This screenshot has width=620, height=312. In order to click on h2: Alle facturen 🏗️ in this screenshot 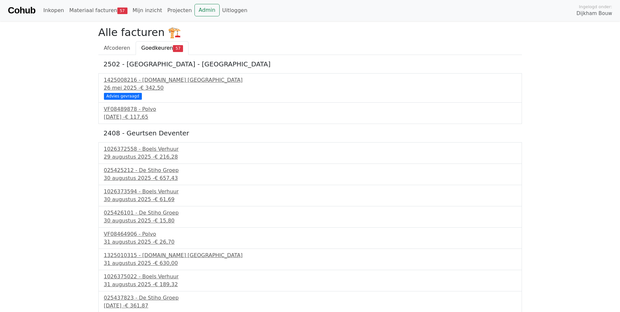, I will do `click(310, 32)`.